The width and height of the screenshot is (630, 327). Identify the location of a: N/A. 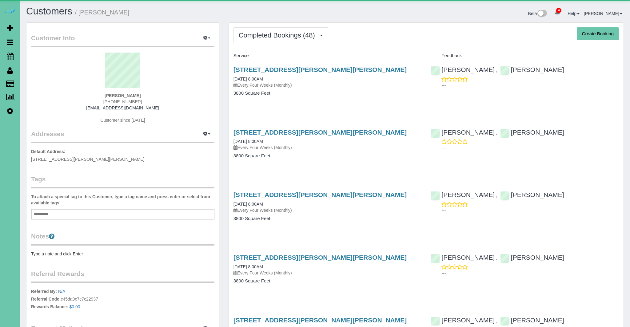
(62, 292).